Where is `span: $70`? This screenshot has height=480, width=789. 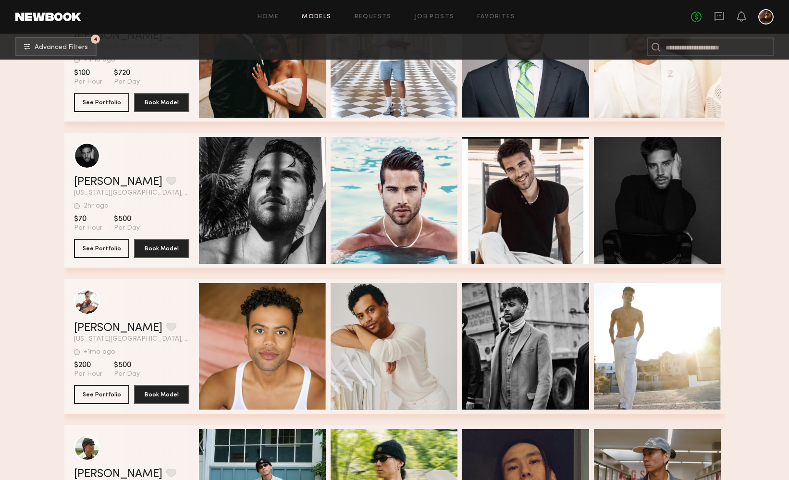
span: $70 is located at coordinates (88, 219).